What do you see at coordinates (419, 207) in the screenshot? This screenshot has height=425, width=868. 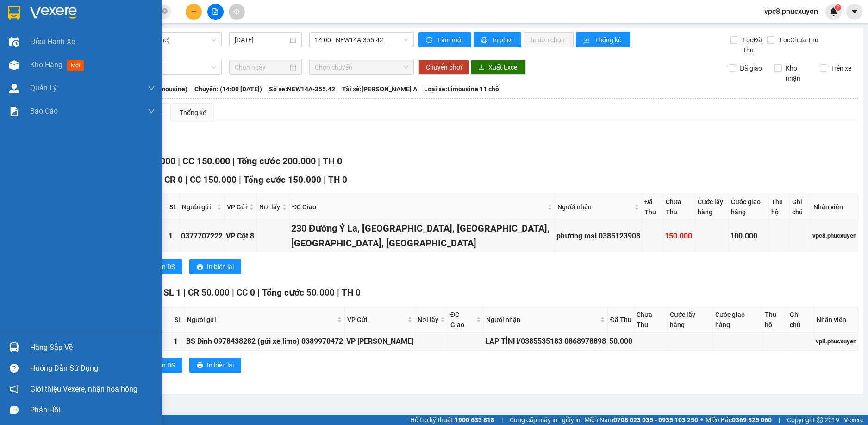 I see `span: ĐC Giao` at bounding box center [419, 207].